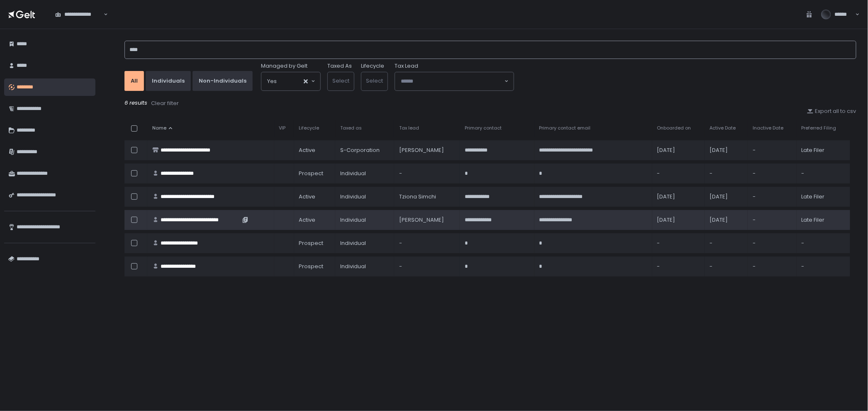  Describe the element at coordinates (351, 128) in the screenshot. I see `span: Taxed as` at that location.